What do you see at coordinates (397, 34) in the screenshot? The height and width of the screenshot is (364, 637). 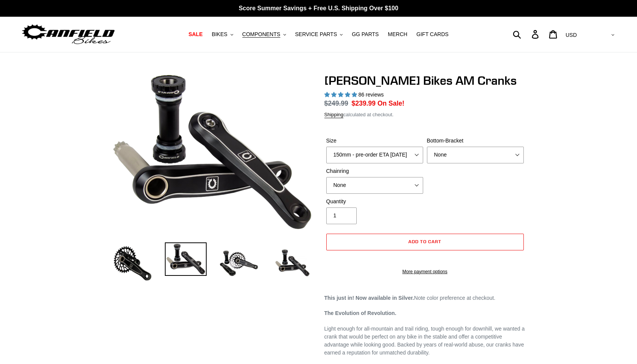 I see `span: MERCH` at bounding box center [397, 34].